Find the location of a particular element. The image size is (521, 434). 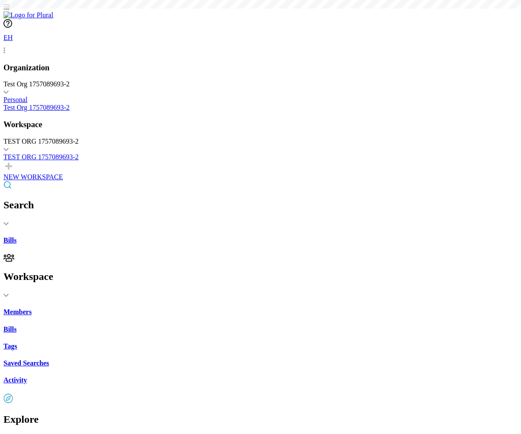

h2: Explore is located at coordinates (260, 419).